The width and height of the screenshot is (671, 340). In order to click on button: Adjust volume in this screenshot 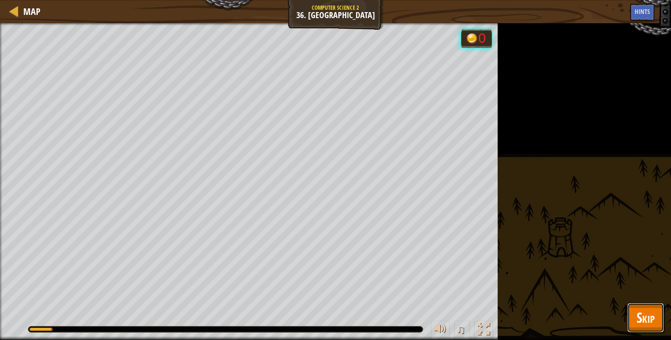, I will do `click(440, 331)`.